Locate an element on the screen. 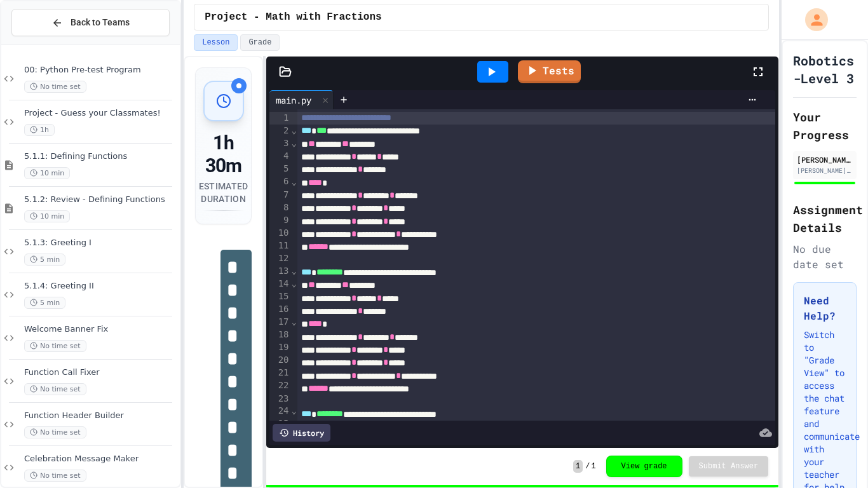 This screenshot has height=488, width=868. div: 1 is located at coordinates (280, 118).